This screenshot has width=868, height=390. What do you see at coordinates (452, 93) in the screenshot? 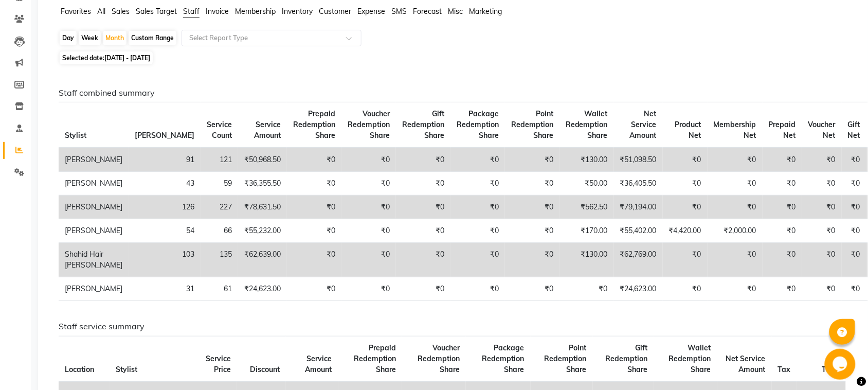
I see `h6: Staff combined summary` at bounding box center [452, 93].